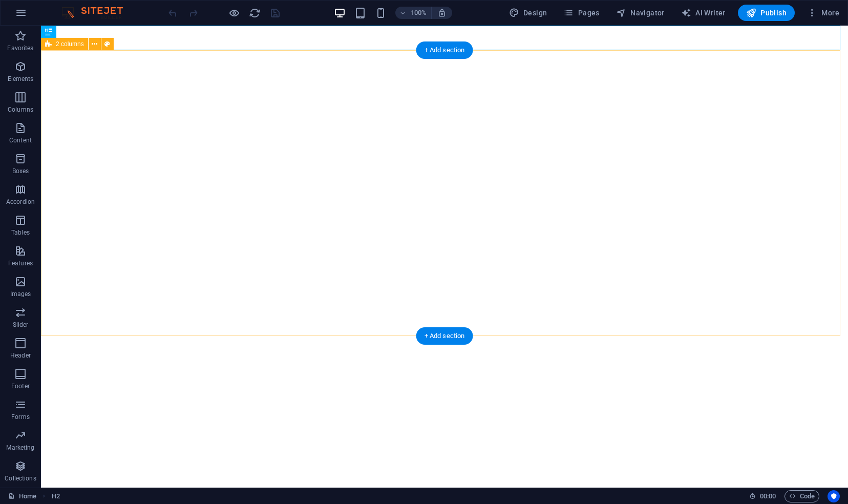 The height and width of the screenshot is (504, 848). I want to click on nav: breadcrumb, so click(56, 496).